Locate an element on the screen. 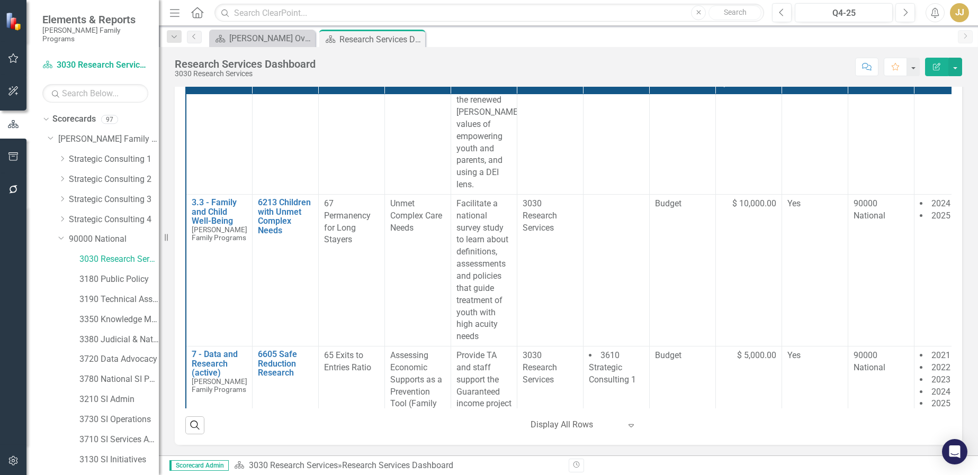 This screenshot has width=978, height=475. a: 3210 SI Admin is located at coordinates (119, 400).